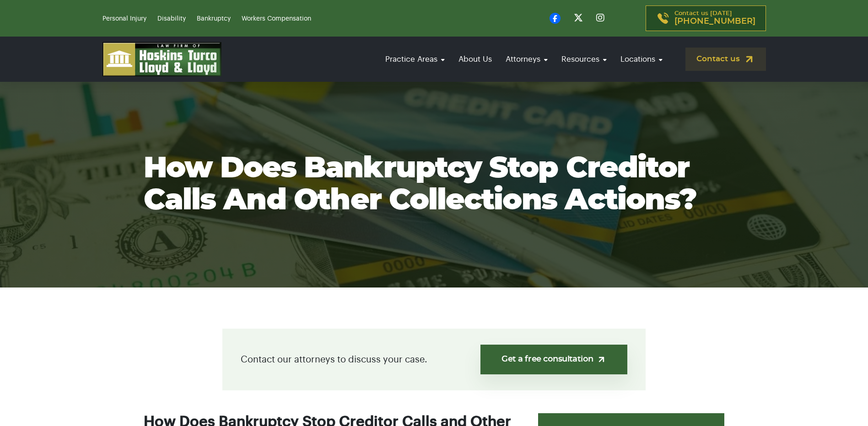 The height and width of the screenshot is (426, 868). What do you see at coordinates (214, 18) in the screenshot?
I see `a: Bankruptcy` at bounding box center [214, 18].